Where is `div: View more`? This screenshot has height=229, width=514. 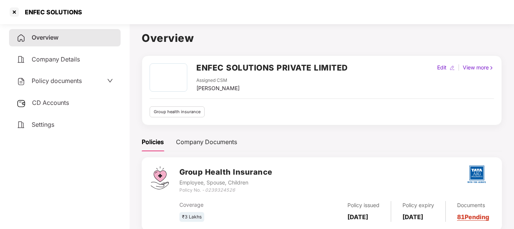
div: View more is located at coordinates (478, 67).